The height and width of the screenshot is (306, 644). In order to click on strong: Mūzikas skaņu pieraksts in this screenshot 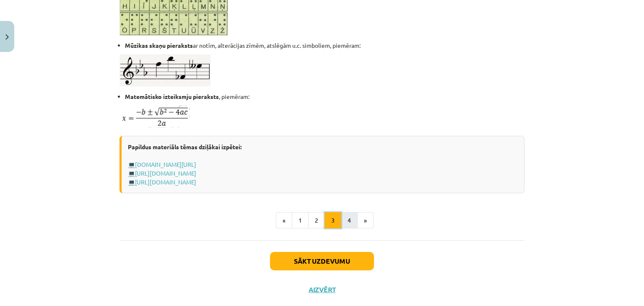, I will do `click(159, 45)`.